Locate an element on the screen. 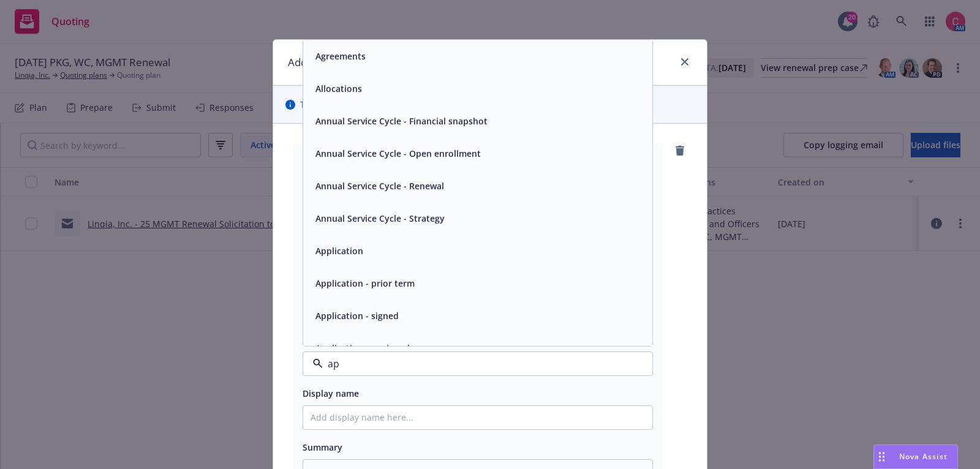  button: Application - unsigned is located at coordinates (363, 348).